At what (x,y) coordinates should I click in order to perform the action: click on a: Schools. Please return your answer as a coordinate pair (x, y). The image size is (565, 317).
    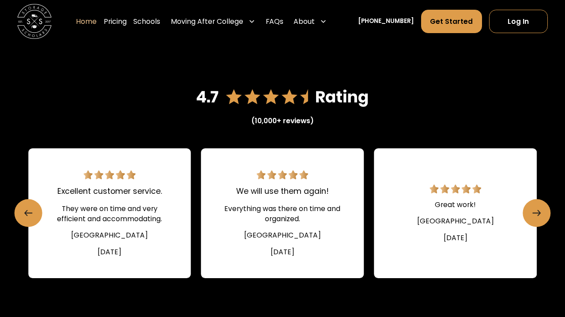
    Looking at the image, I should click on (147, 22).